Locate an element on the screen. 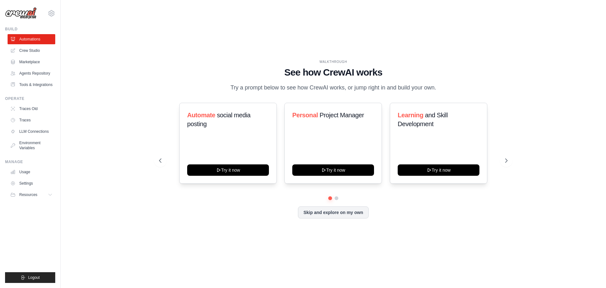 This screenshot has height=288, width=606. div: Manage is located at coordinates (30, 162).